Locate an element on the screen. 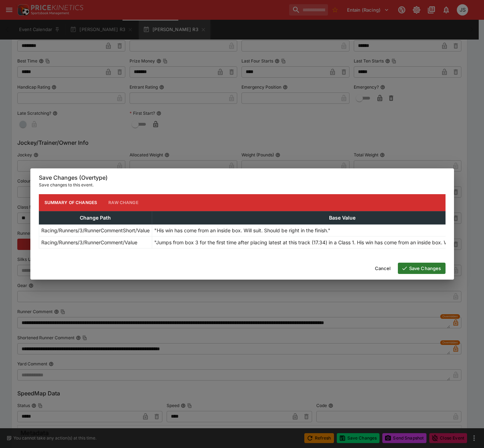 This screenshot has width=484, height=448. p: Racing/Runners/3/RunnerComment/Value is located at coordinates (89, 242).